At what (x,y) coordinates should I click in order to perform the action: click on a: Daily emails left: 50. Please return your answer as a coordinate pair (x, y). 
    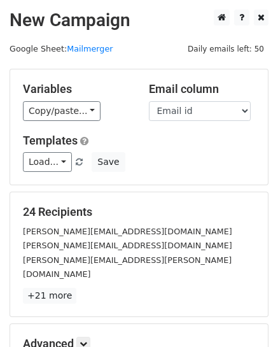
    Looking at the image, I should click on (226, 48).